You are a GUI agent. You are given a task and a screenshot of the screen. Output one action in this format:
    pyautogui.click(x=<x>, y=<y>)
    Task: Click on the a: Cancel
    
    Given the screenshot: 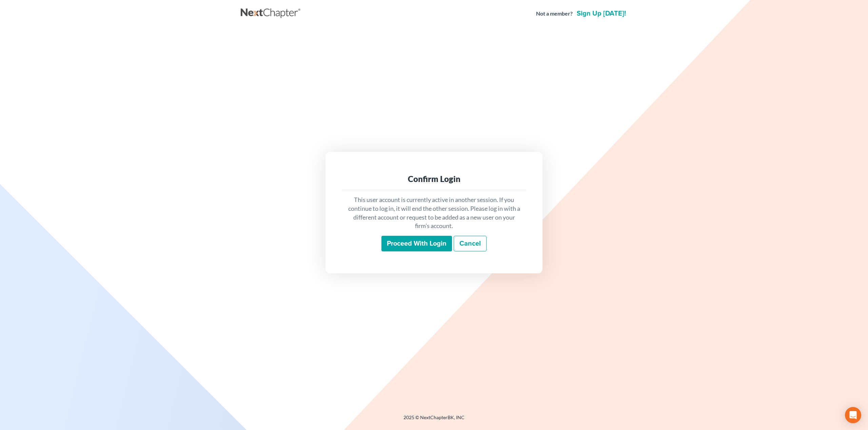 What is the action you would take?
    pyautogui.click(x=470, y=243)
    